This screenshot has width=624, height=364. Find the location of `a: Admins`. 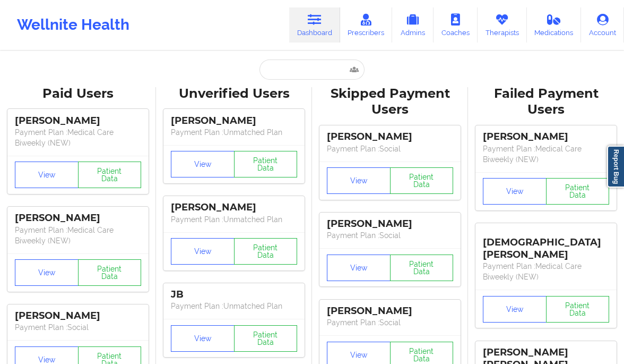

a: Admins is located at coordinates (413, 25).